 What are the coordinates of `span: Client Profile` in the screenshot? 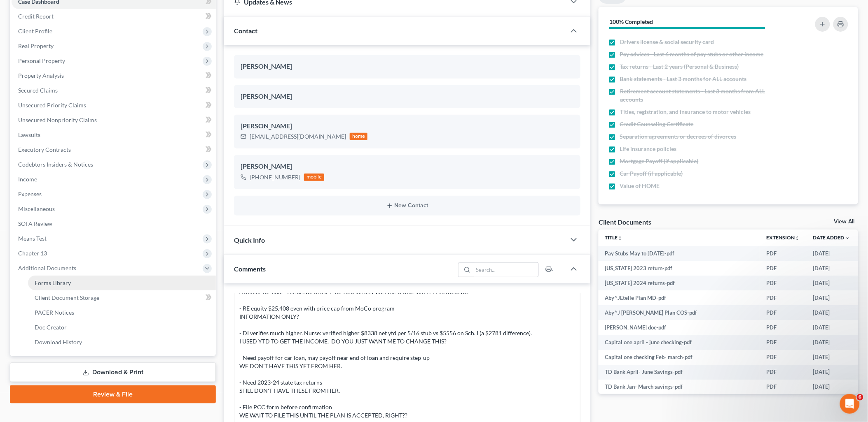 It's located at (35, 31).